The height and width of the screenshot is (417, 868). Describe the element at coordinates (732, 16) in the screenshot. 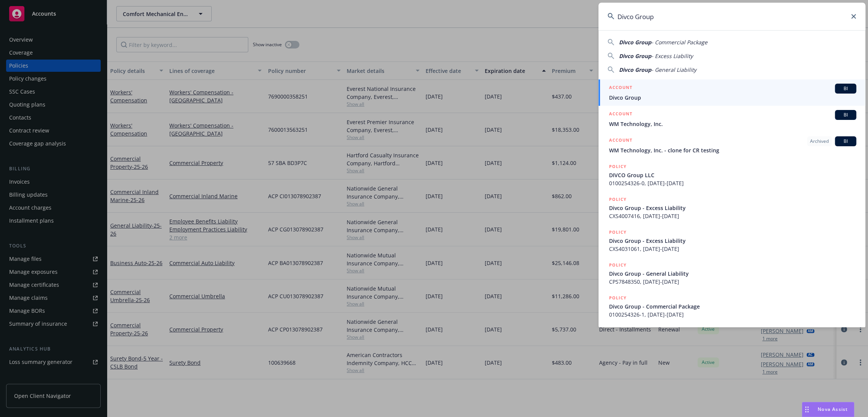

I see `input: Search...` at that location.